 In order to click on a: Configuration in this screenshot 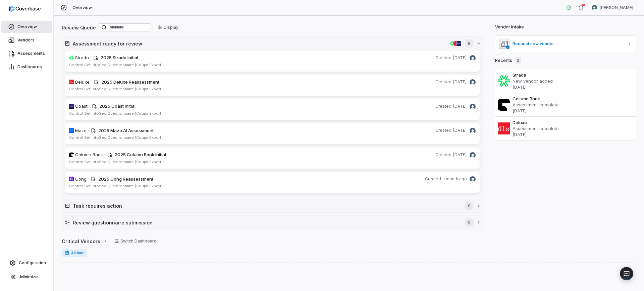, I will do `click(27, 263)`.